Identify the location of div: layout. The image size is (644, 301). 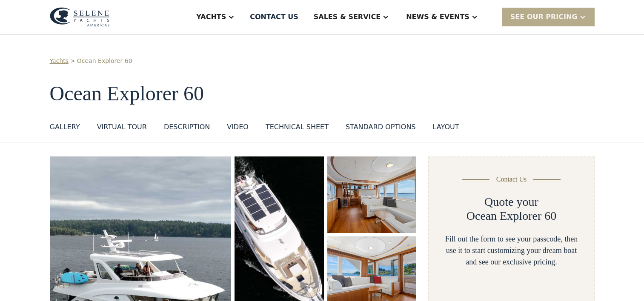
(446, 127).